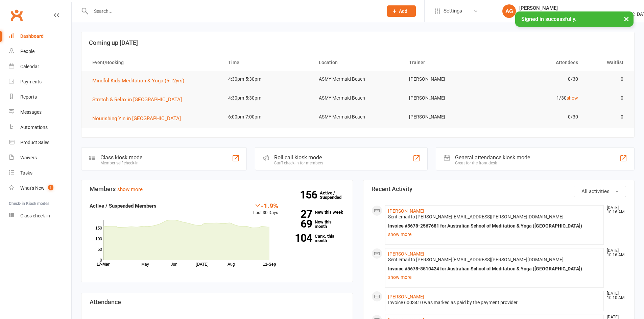 This screenshot has height=319, width=644. I want to click on a: Dashboard, so click(40, 36).